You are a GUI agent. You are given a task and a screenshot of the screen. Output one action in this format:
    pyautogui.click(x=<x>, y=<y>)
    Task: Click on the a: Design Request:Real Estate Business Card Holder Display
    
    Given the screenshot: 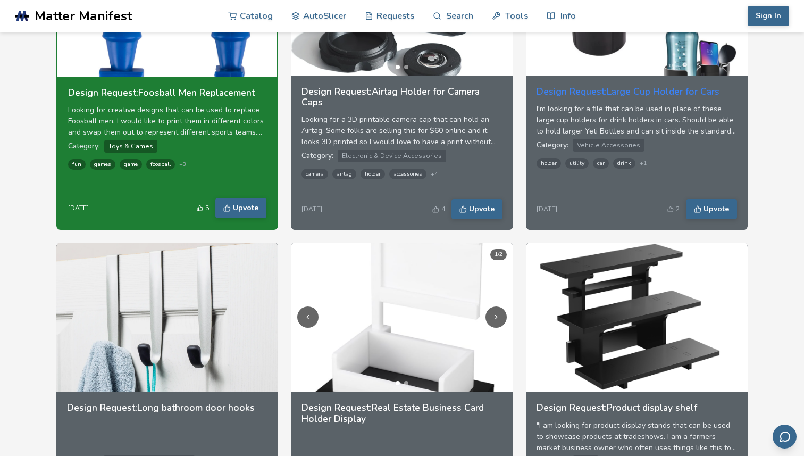 What is the action you would take?
    pyautogui.click(x=402, y=416)
    